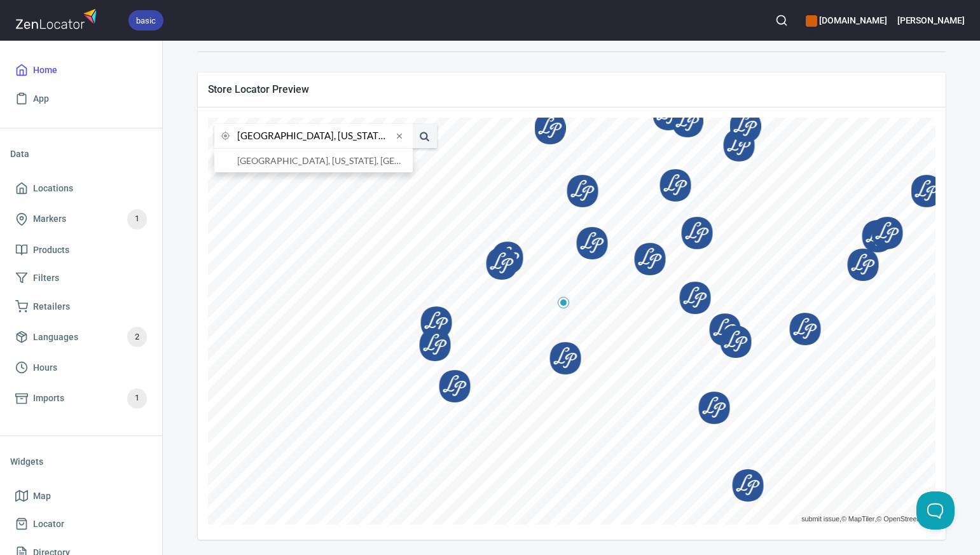 This screenshot has height=555, width=980. Describe the element at coordinates (81, 188) in the screenshot. I see `a: Locations` at that location.